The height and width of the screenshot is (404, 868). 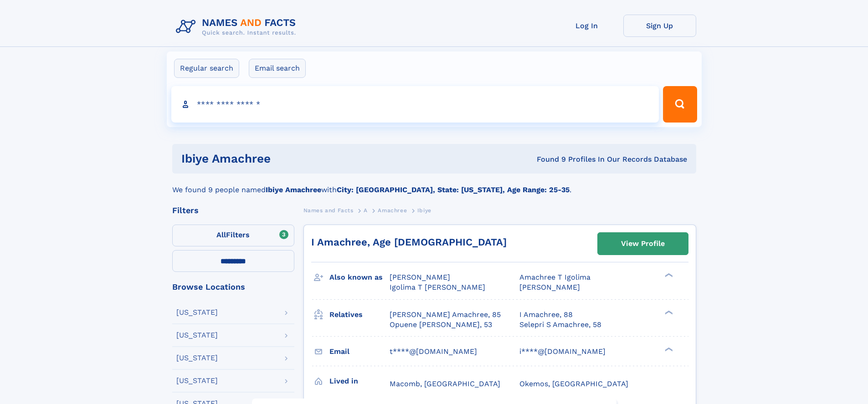 I want to click on span: Ibiye, so click(x=424, y=210).